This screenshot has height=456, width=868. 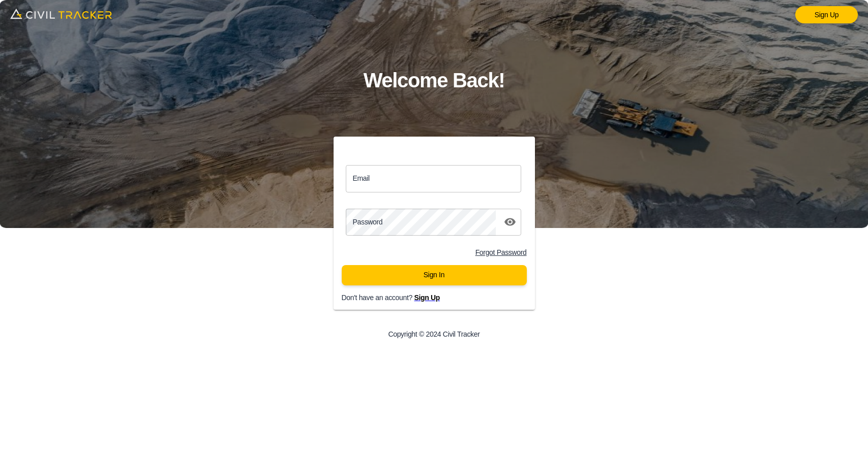 I want to click on a: Forgot Password, so click(x=501, y=252).